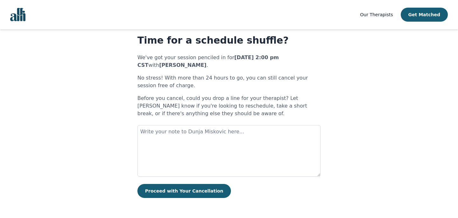  Describe the element at coordinates (229, 82) in the screenshot. I see `p: No stress! With more than 24 hours to go, you can still cancel your session free of charge.` at that location.